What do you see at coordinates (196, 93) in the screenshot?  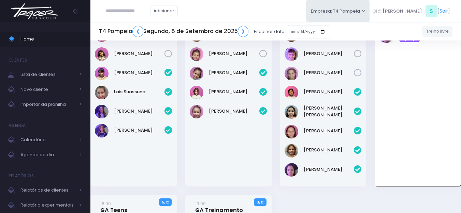 I see `img: Mariana Tamarindo de Souza` at bounding box center [196, 93].